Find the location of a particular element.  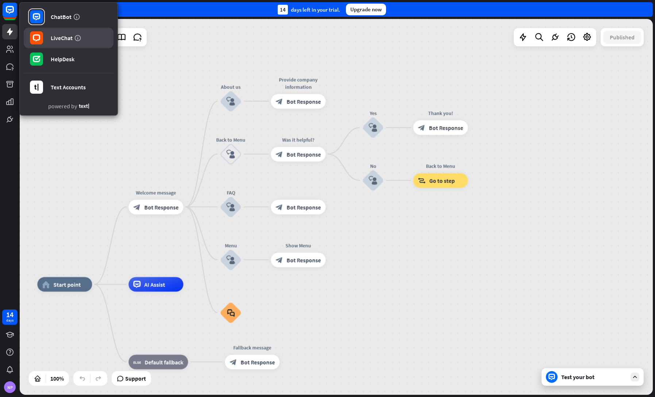

i: block_faq is located at coordinates (231, 313).